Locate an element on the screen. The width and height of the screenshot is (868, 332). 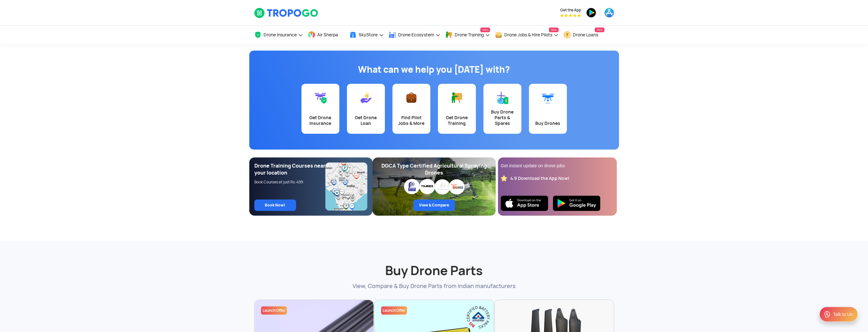
img: playstore is located at coordinates (592, 13).